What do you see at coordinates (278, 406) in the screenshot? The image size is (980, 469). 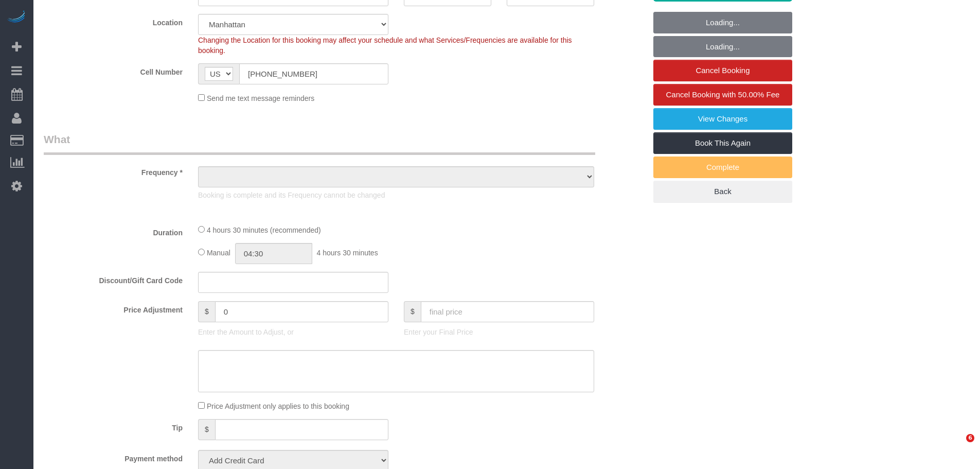 I see `span: Price Adjustment only applies to this booking` at bounding box center [278, 406].